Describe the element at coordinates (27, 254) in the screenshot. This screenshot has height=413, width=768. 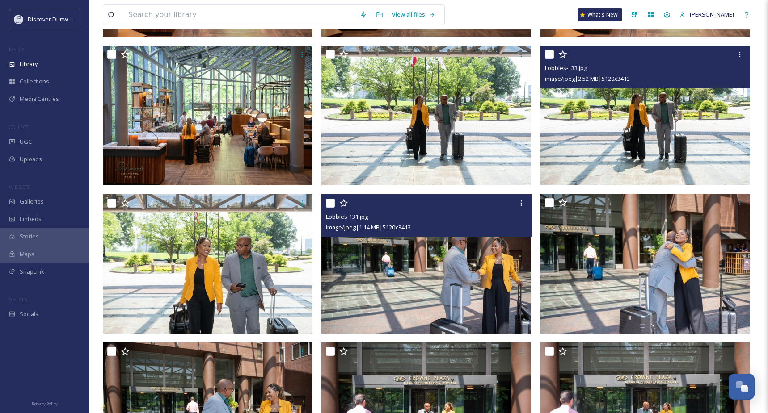
I see `span: Maps` at that location.